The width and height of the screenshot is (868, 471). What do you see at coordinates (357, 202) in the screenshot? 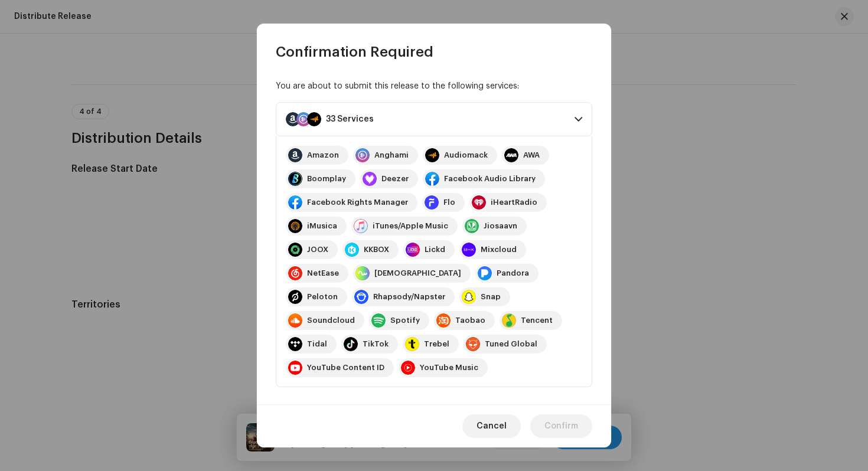
I see `div: Facebook Rights Manager` at bounding box center [357, 202].